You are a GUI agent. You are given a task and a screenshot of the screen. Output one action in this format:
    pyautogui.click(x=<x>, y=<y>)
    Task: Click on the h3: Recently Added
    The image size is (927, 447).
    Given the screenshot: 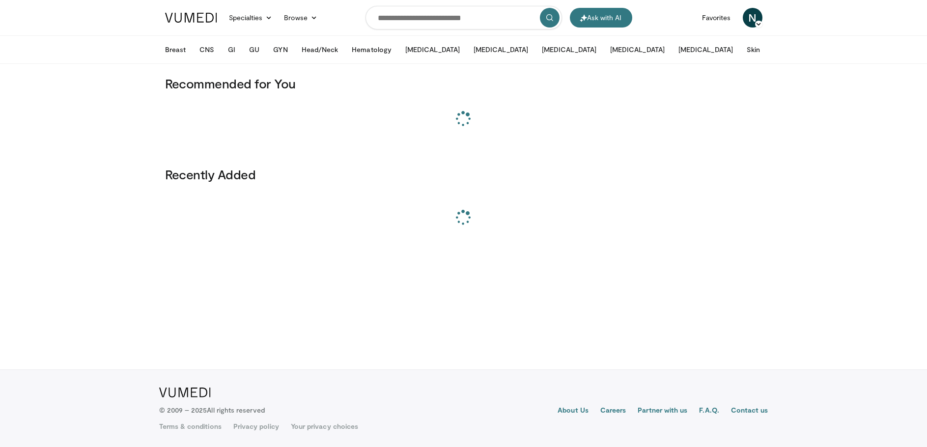 What is the action you would take?
    pyautogui.click(x=464, y=174)
    